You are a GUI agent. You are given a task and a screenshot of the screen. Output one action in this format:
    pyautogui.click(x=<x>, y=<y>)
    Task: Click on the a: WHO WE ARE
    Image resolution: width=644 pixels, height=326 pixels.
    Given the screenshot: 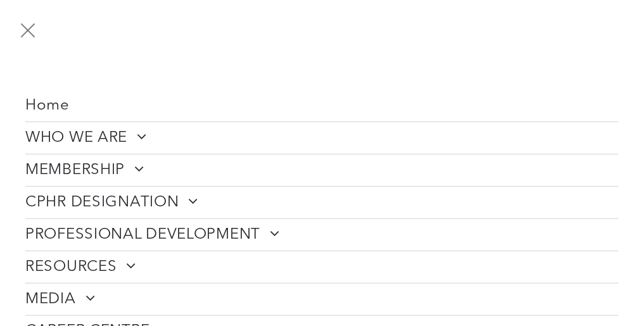 What is the action you would take?
    pyautogui.click(x=322, y=138)
    